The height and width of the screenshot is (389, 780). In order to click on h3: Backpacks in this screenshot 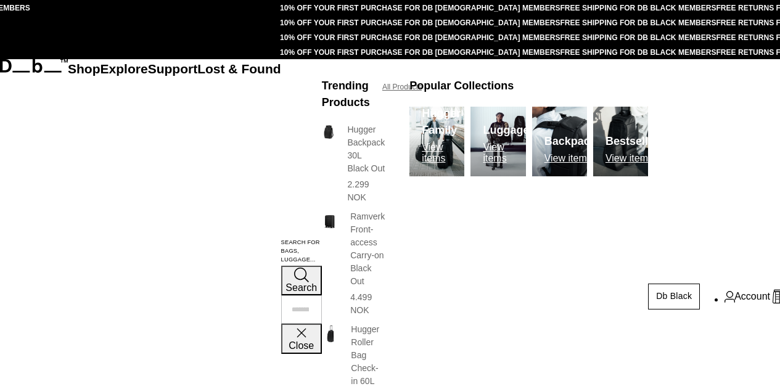, I will do `click(573, 141)`.